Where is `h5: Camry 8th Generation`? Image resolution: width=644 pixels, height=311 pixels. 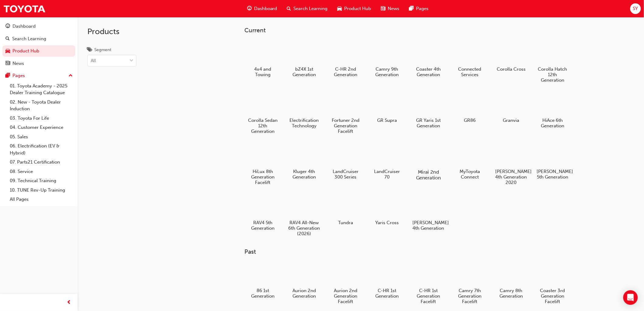 h5: Camry 8th Generation is located at coordinates (511, 293).